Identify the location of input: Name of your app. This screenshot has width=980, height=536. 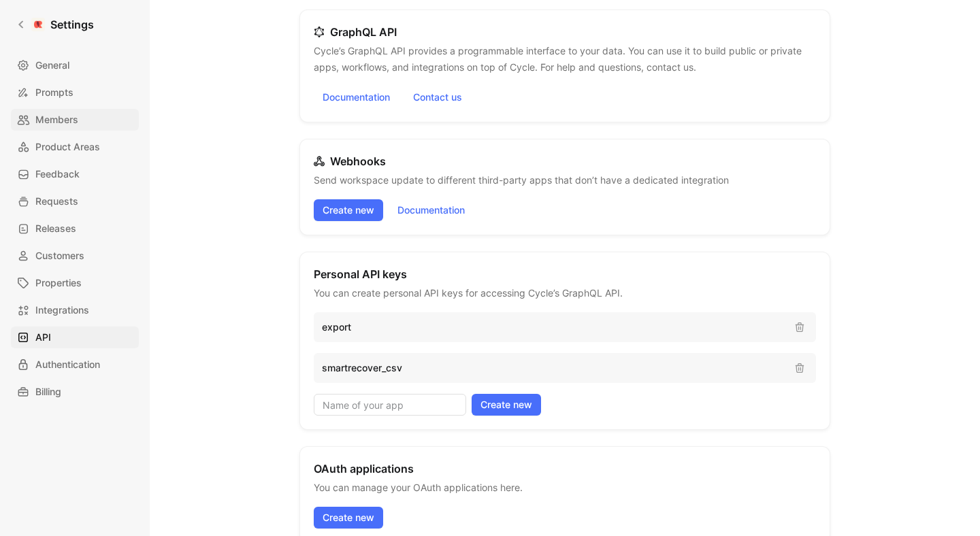
(390, 405).